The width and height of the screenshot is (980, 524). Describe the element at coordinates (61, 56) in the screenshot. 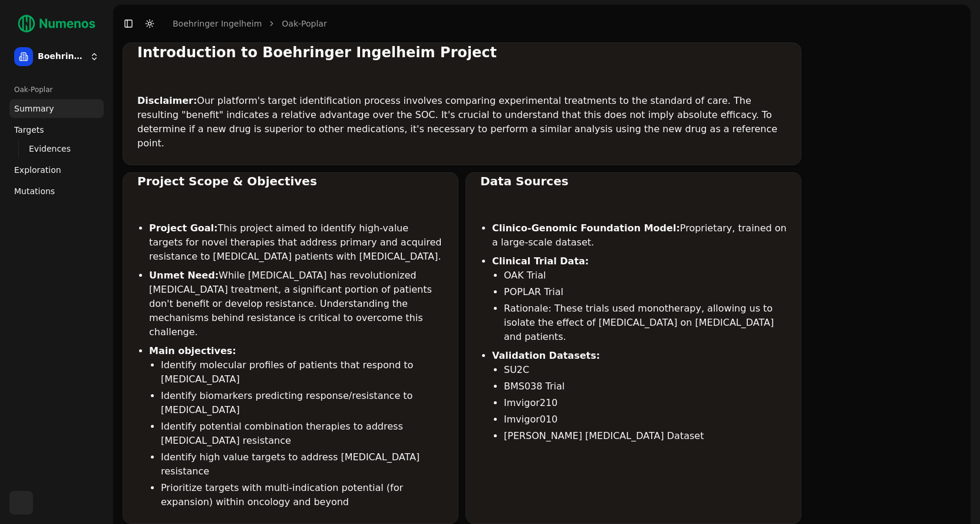

I see `span: Boehringer Ingelheim` at that location.